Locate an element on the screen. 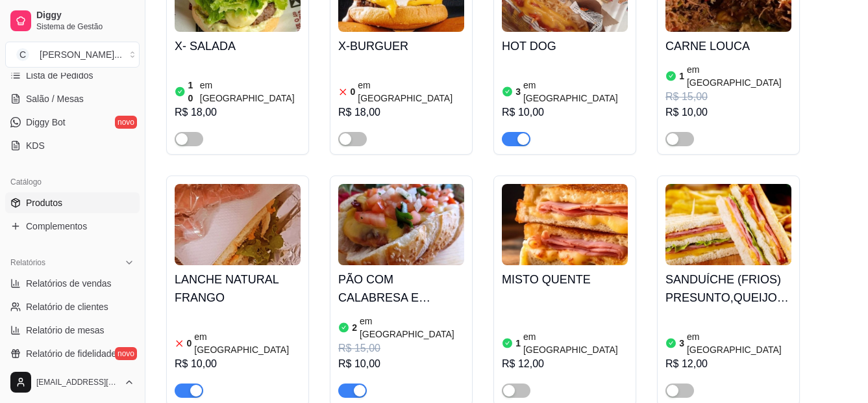  span: Sistema de Gestão is located at coordinates (85, 27).